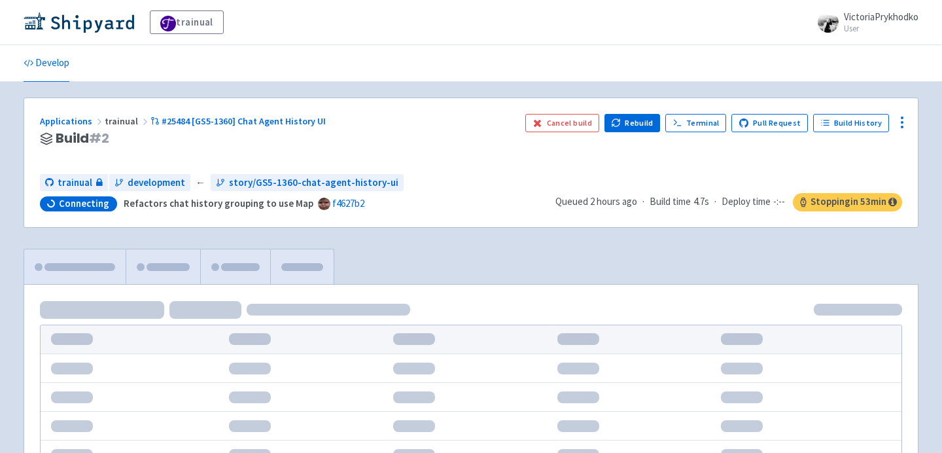 Image resolution: width=942 pixels, height=453 pixels. What do you see at coordinates (150, 183) in the screenshot?
I see `a: development` at bounding box center [150, 183].